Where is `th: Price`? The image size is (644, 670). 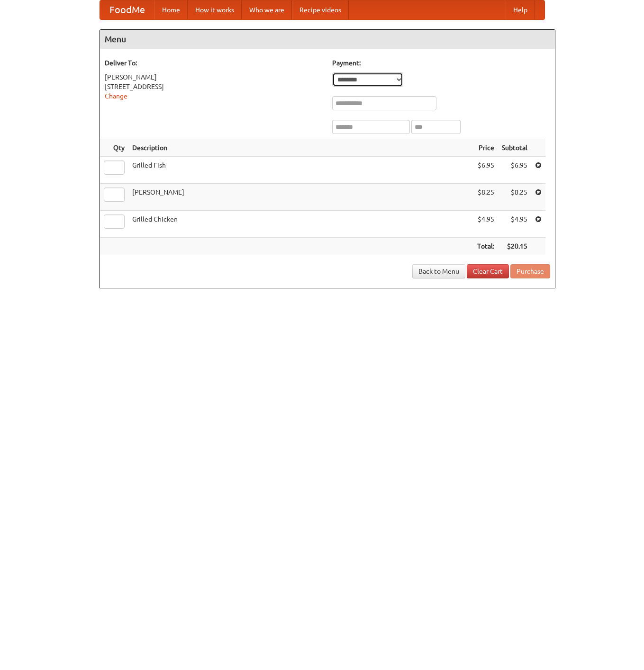
th: Price is located at coordinates (485, 148).